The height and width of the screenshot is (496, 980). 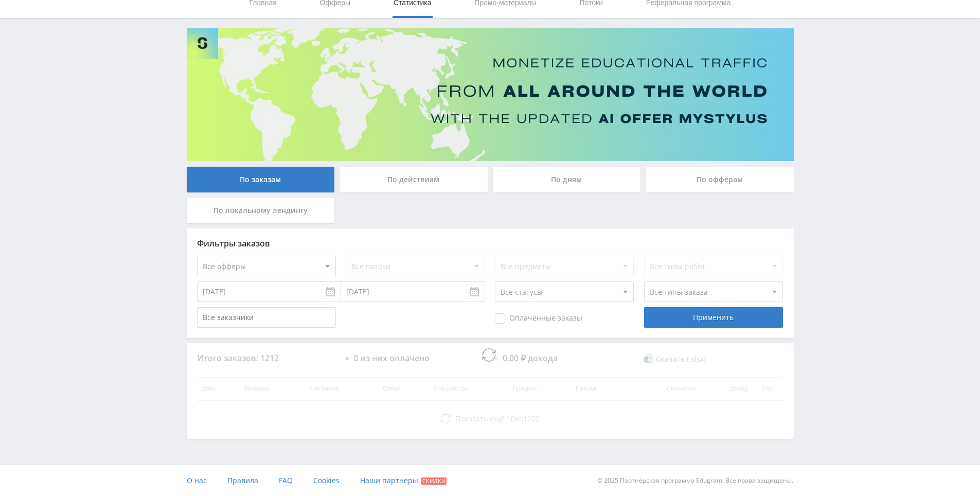 What do you see at coordinates (260, 210) in the screenshot?
I see `div: По локальному лендингу` at bounding box center [260, 210].